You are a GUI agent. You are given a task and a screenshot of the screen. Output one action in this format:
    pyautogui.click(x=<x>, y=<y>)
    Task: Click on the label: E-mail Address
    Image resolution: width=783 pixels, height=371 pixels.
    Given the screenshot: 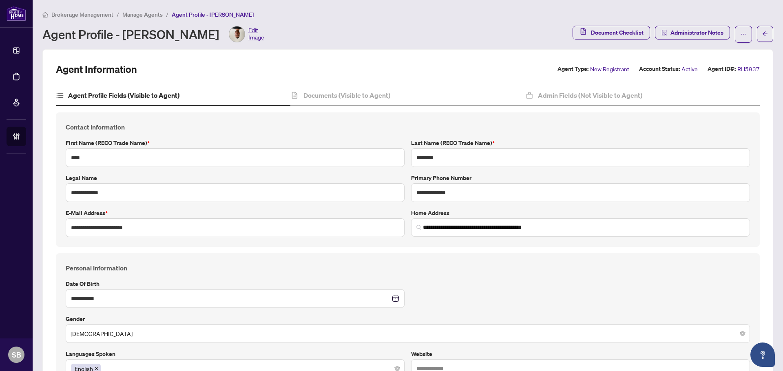 What is the action you would take?
    pyautogui.click(x=235, y=213)
    